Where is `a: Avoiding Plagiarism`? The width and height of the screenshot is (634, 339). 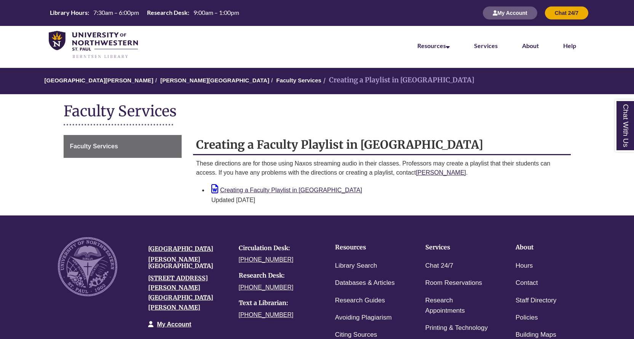 a: Avoiding Plagiarism is located at coordinates (363, 317).